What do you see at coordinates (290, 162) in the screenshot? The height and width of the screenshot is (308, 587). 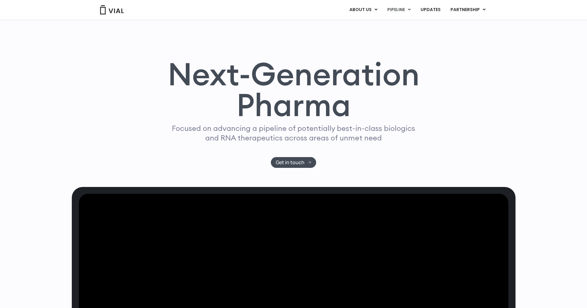 I see `span: Get in touch` at bounding box center [290, 162].